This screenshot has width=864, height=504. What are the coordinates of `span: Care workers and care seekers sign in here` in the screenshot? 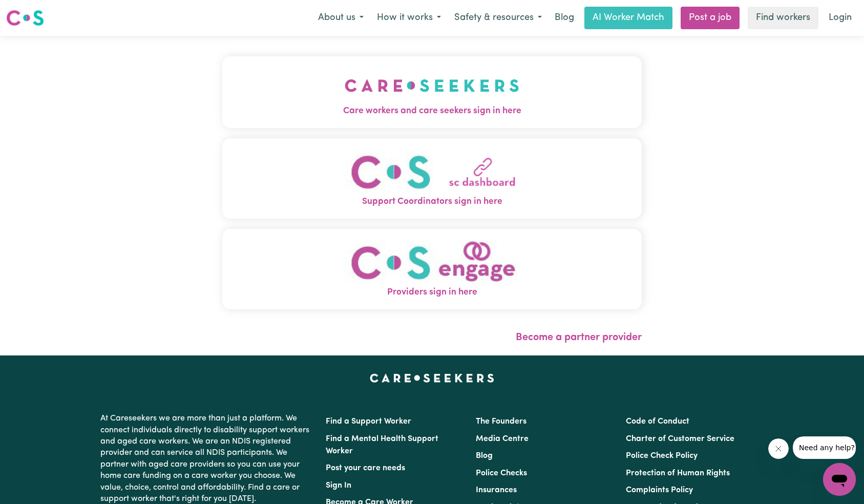 It's located at (432, 111).